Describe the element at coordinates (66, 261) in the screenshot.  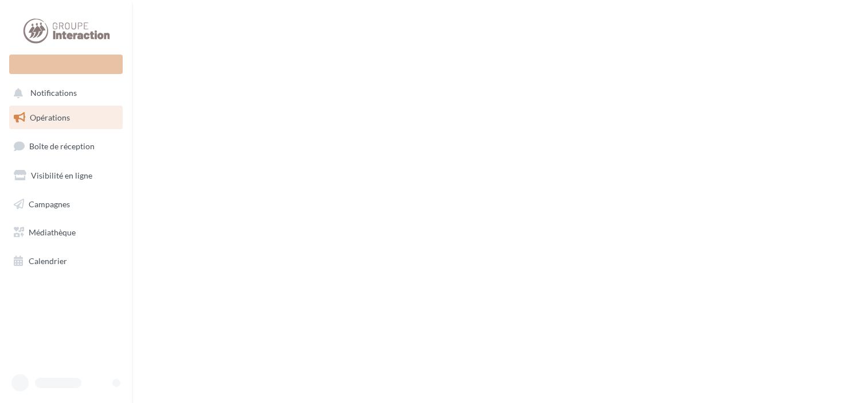
I see `a: Calendrier` at that location.